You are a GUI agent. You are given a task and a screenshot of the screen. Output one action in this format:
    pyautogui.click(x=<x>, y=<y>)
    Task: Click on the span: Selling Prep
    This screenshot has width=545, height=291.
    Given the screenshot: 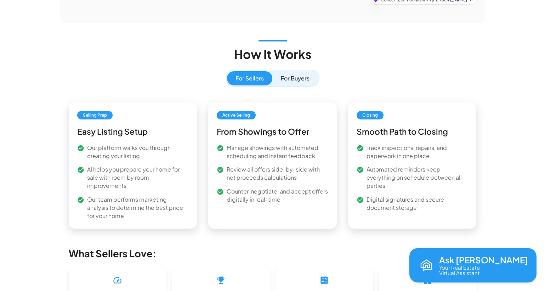 What is the action you would take?
    pyautogui.click(x=95, y=115)
    